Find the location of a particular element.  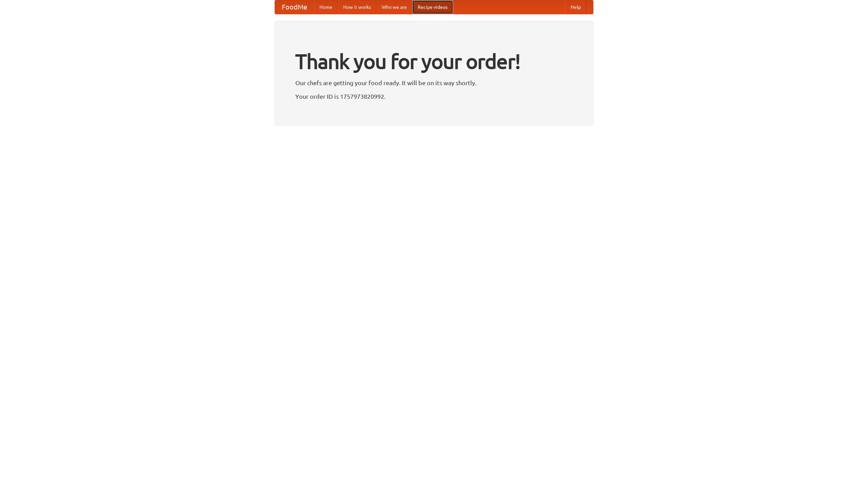

h1: Thank you for your order! is located at coordinates (434, 62).